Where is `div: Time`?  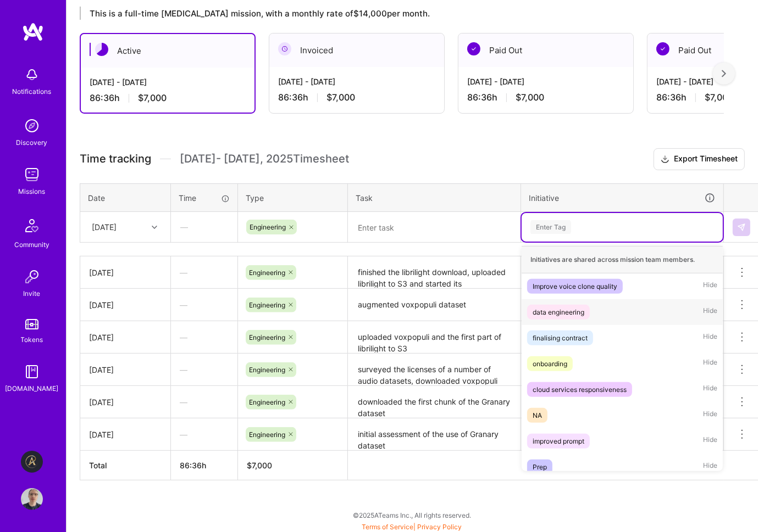 div: Time is located at coordinates (204, 198).